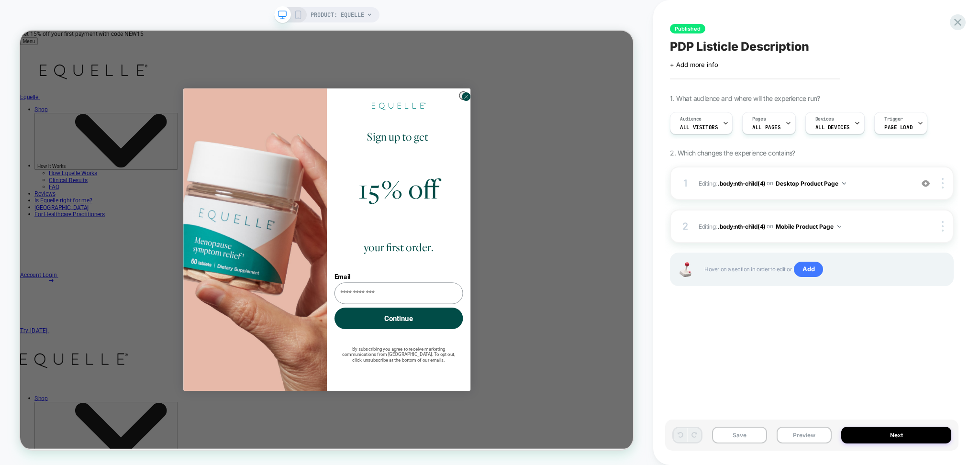  Describe the element at coordinates (591, 87) in the screenshot. I see `button: Close dialog` at that location.